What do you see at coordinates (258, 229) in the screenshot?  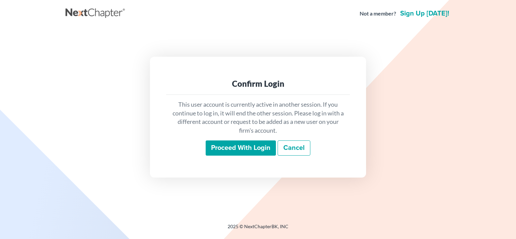 I see `div: 2025 © NextChapterBK, INC` at bounding box center [258, 229].